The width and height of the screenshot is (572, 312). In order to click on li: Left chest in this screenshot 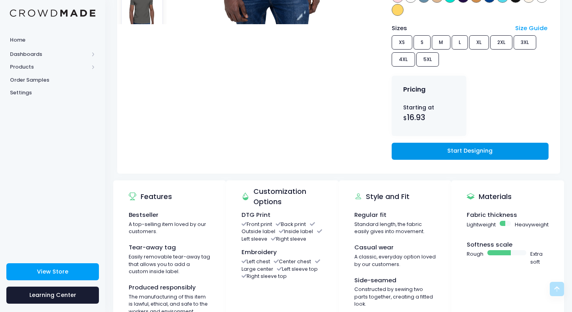, I will do `click(256, 262)`.